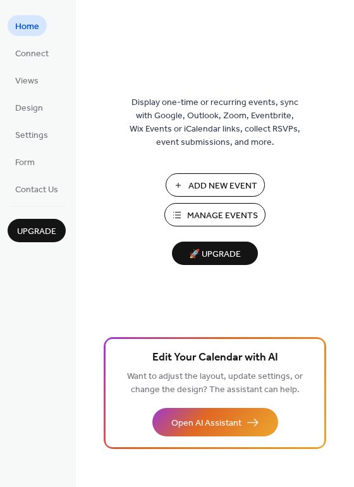 Image resolution: width=354 pixels, height=487 pixels. What do you see at coordinates (215, 253) in the screenshot?
I see `button: 🚀 Upgrade` at bounding box center [215, 253].